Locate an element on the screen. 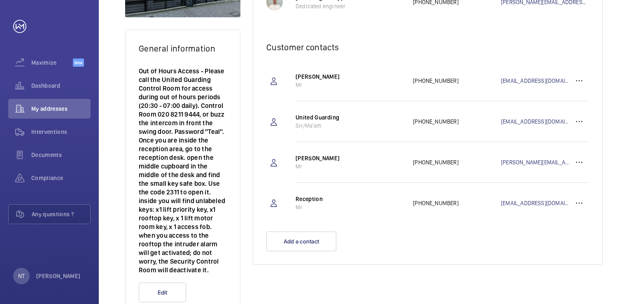 Image resolution: width=629 pixels, height=304 pixels. p: Dedicated engineer is located at coordinates (350, 6).